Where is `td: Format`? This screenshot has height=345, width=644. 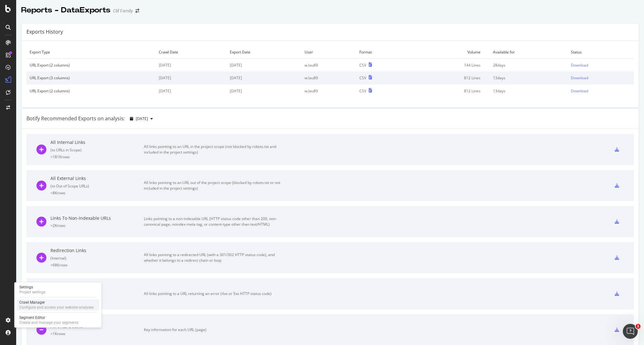 td: Format is located at coordinates (382, 52).